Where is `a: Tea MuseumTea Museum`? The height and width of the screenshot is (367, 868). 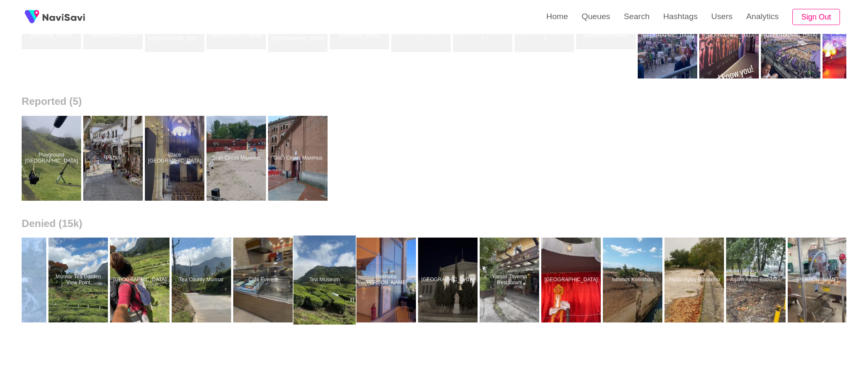 a: Tea MuseumTea Museum is located at coordinates (326, 280).